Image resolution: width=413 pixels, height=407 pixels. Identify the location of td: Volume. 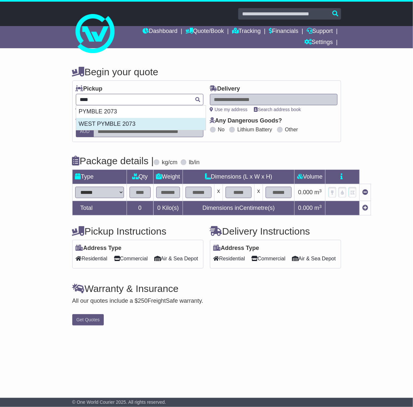
(310, 177).